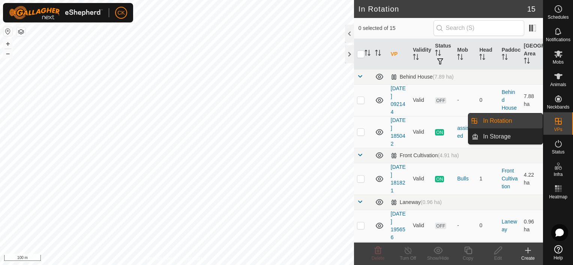 The height and width of the screenshot is (265, 573). Describe the element at coordinates (531, 9) in the screenshot. I see `span: 15` at that location.